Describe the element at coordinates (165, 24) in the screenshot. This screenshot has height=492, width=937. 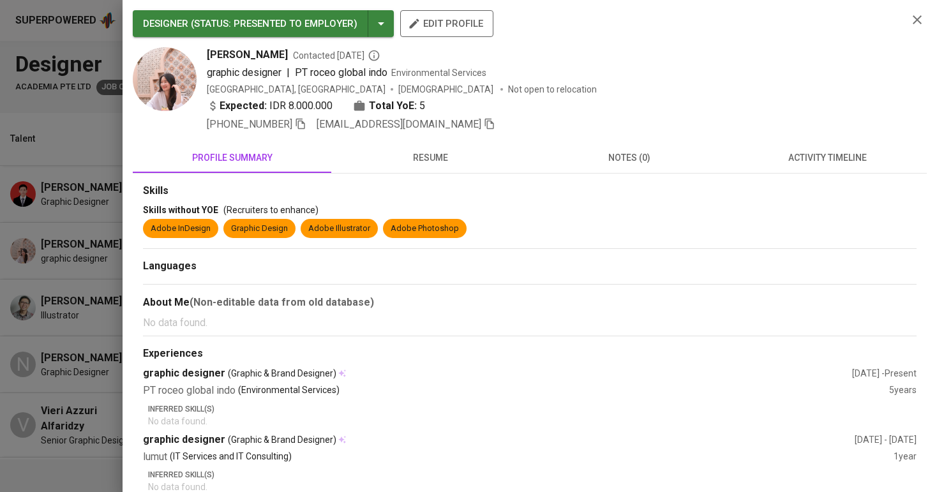
I see `span: DESIGNER` at that location.